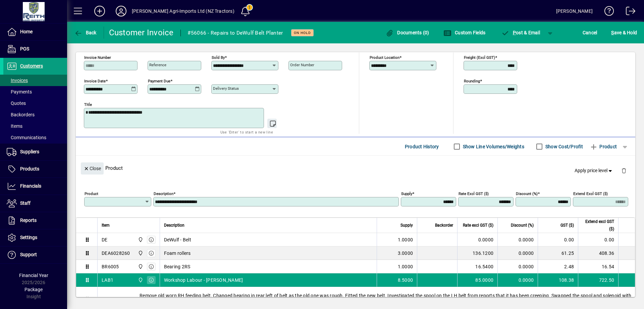 Image resolution: width=644 pixels, height=309 pixels. What do you see at coordinates (85, 33) in the screenshot?
I see `button: Back` at bounding box center [85, 33].